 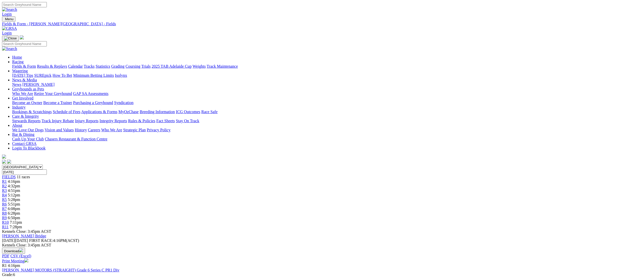 I want to click on a: Careers, so click(x=94, y=130).